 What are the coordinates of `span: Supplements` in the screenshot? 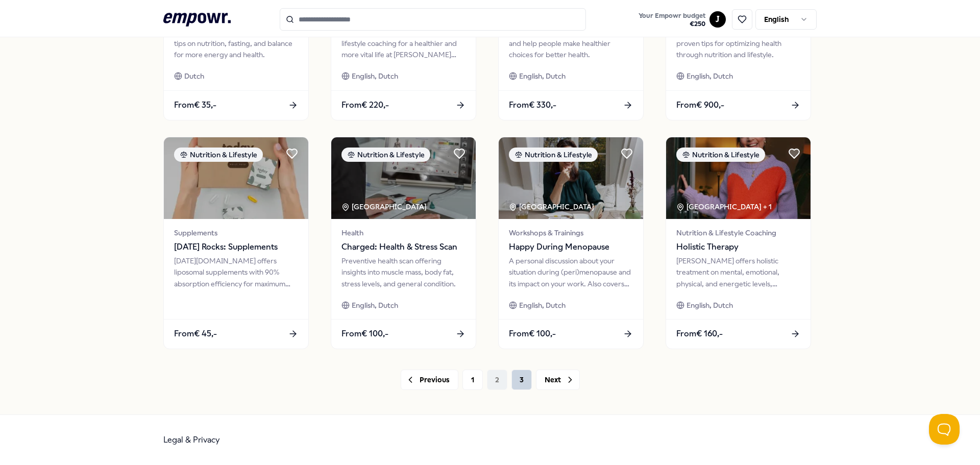 It's located at (236, 233).